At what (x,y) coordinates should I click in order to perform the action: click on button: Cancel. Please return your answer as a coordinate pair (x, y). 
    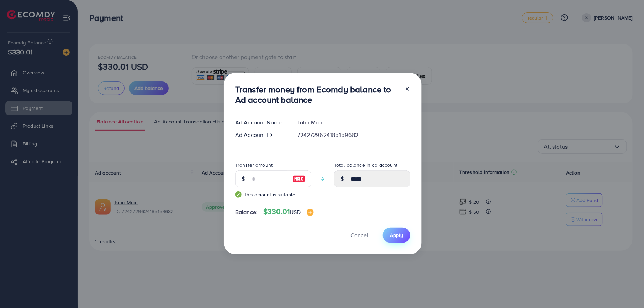
    Looking at the image, I should click on (360, 235).